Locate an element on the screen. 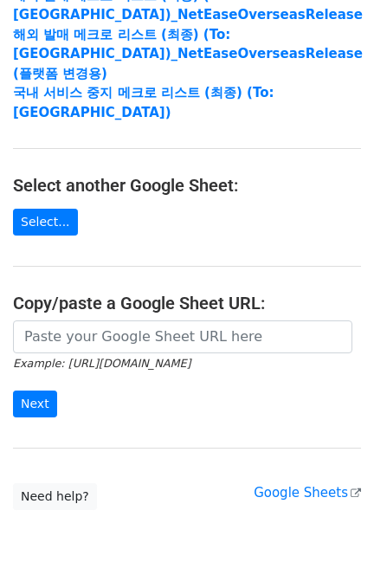 This screenshot has height=588, width=374. h4: Select another Google Sheet: is located at coordinates (187, 185).